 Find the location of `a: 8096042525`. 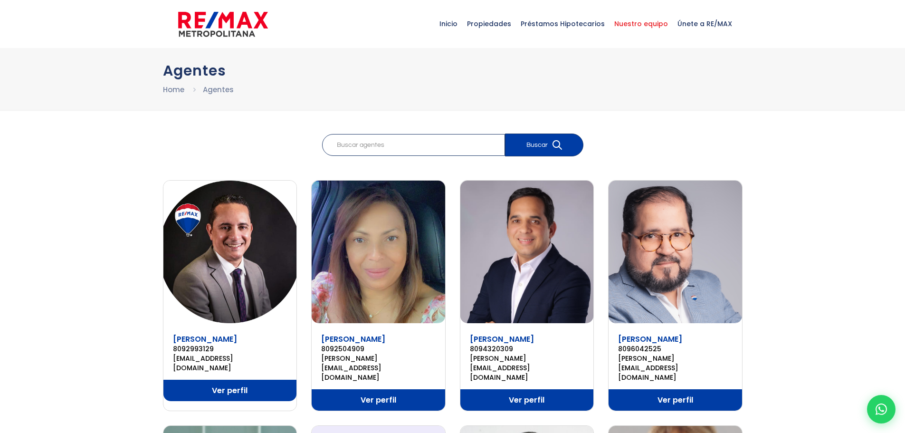

a: 8096042525 is located at coordinates (675, 349).